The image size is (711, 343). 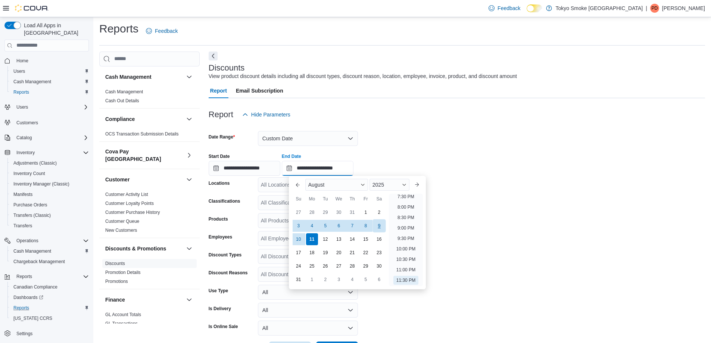 I want to click on h3: Discounts & Promotions, so click(x=136, y=249).